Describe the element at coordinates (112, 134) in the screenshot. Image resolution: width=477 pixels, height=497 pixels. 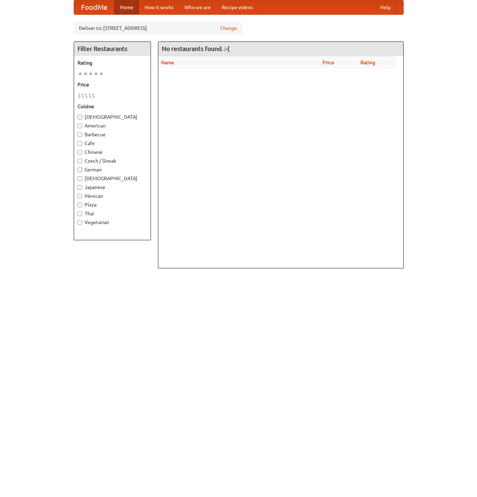
I see `label: Barbecue` at that location.